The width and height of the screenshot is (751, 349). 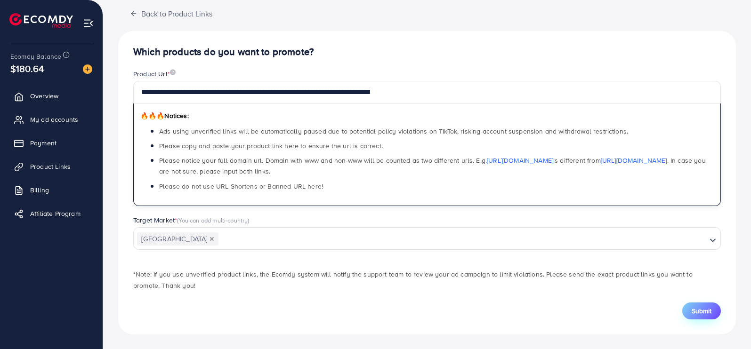 I want to click on span: My ad accounts, so click(x=54, y=120).